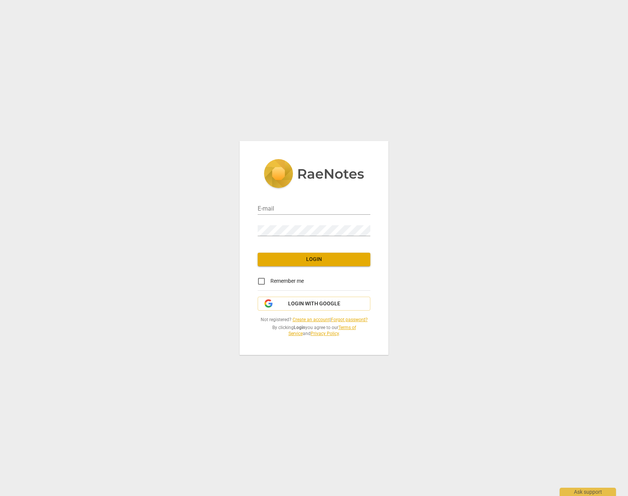 The width and height of the screenshot is (628, 496). Describe the element at coordinates (300, 327) in the screenshot. I see `b: Login` at that location.